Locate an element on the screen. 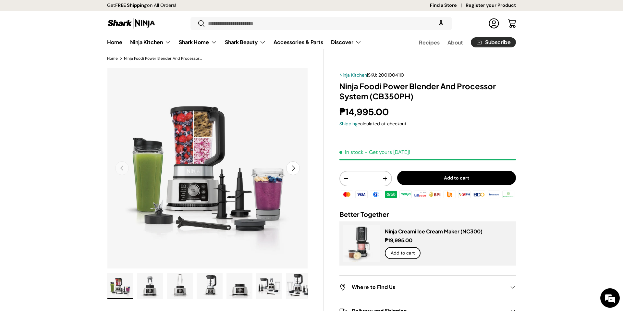 This screenshot has height=311, width=623. span: 2001004110 is located at coordinates (391, 75).